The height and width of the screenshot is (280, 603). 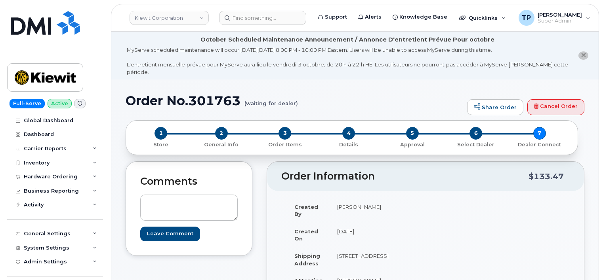 I want to click on span: 3, so click(x=285, y=133).